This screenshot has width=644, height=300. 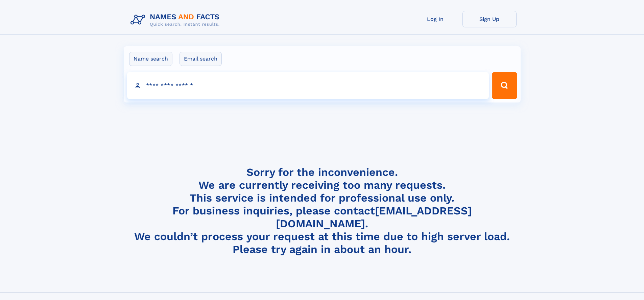 I want to click on img: Logo Names and Facts, so click(x=176, y=20).